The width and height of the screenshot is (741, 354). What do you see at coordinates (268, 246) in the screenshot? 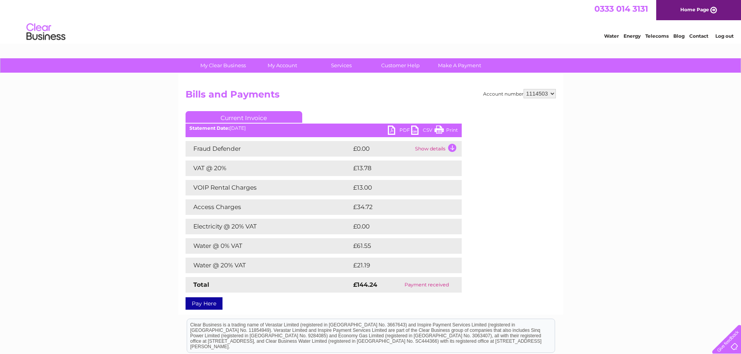
I see `td: Water @ 0% VAT` at bounding box center [268, 246].